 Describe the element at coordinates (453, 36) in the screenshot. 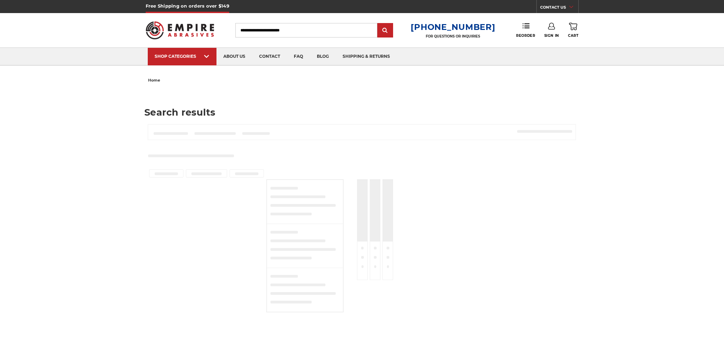

I see `p: FOR QUESTIONS OR INQUIRIES` at that location.